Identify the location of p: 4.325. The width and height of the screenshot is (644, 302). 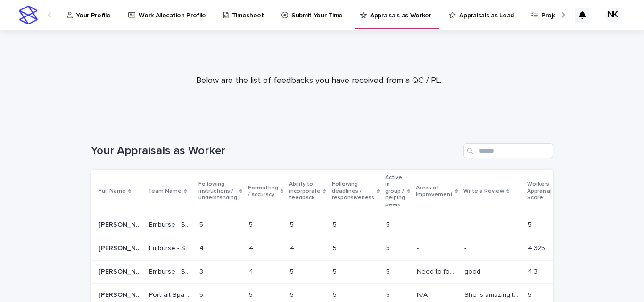
(537, 247).